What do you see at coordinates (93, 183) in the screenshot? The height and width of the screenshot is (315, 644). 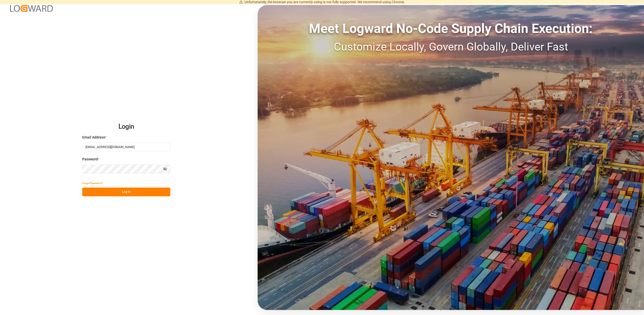 I see `button: Forgot Password?` at bounding box center [93, 183].